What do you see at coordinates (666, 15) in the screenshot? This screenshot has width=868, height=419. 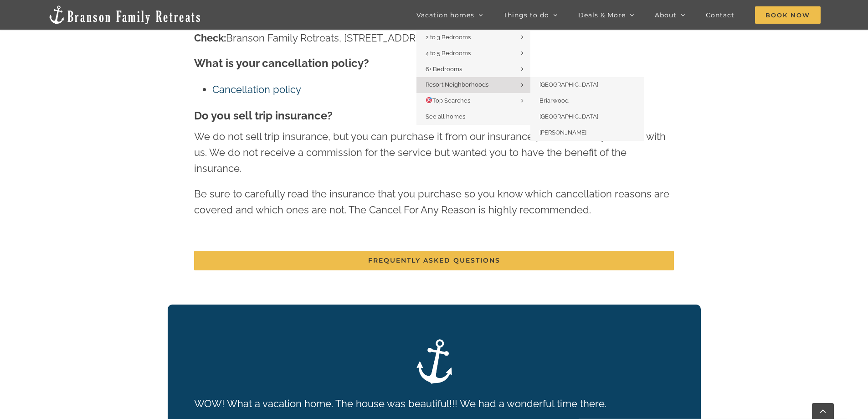 I see `span: About` at bounding box center [666, 15].